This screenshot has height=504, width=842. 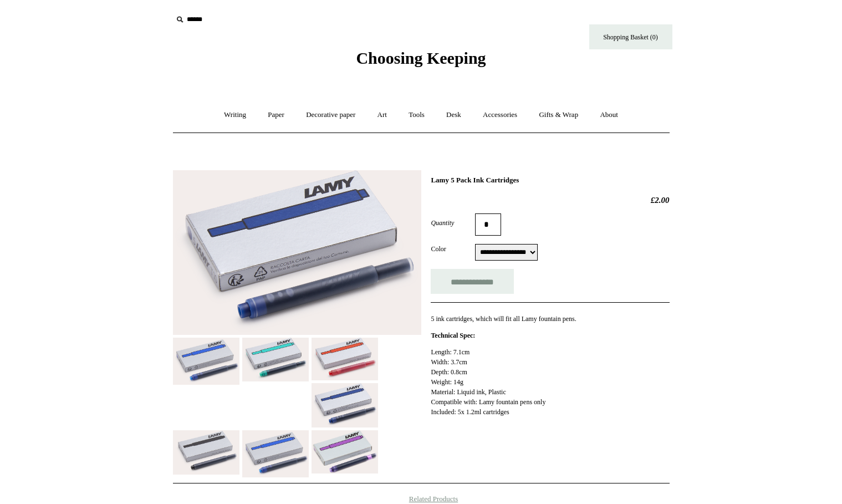 I want to click on a: Decorative paper, so click(x=331, y=114).